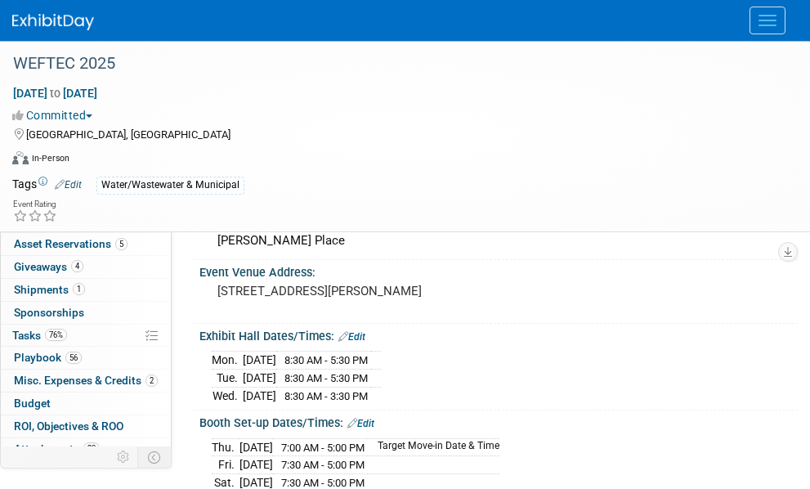 The height and width of the screenshot is (489, 810). What do you see at coordinates (50, 158) in the screenshot?
I see `div: In-Person` at bounding box center [50, 158].